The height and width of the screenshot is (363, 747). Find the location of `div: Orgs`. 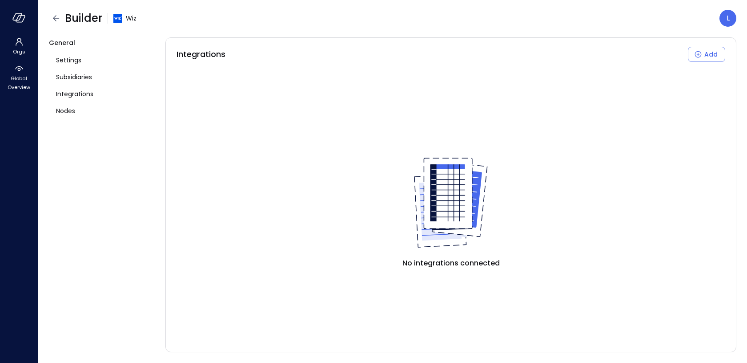

div: Orgs is located at coordinates (19, 46).